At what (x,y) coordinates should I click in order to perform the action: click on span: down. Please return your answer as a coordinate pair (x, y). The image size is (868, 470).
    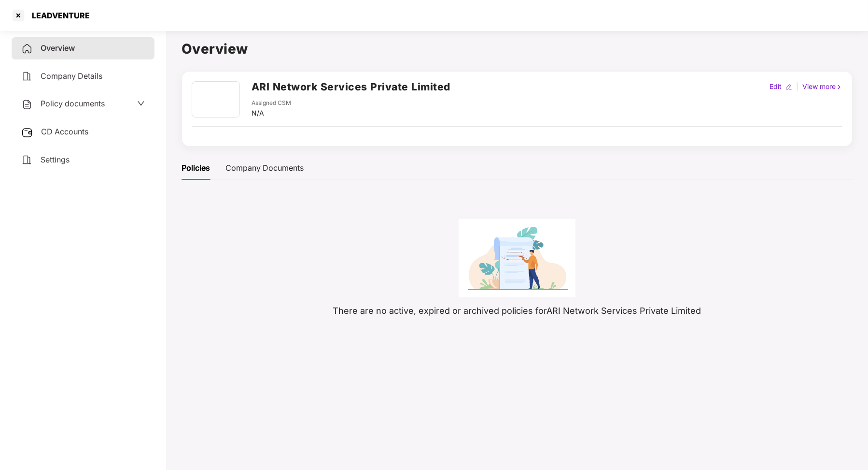
    Looking at the image, I should click on (141, 103).